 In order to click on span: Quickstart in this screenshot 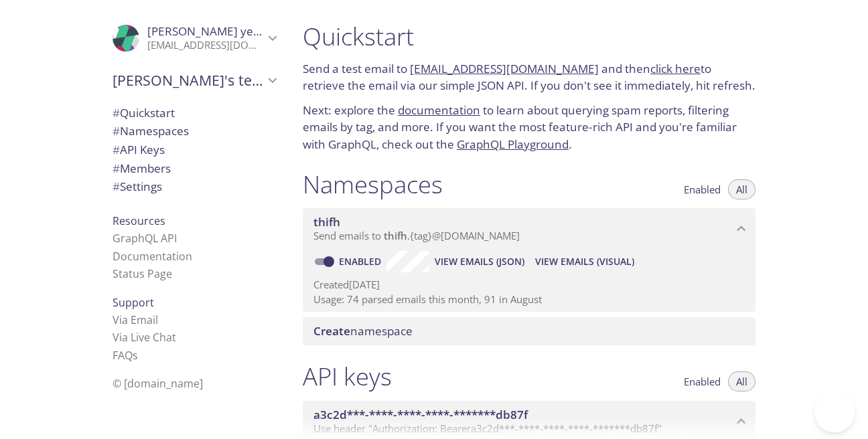, I will do `click(143, 112)`.